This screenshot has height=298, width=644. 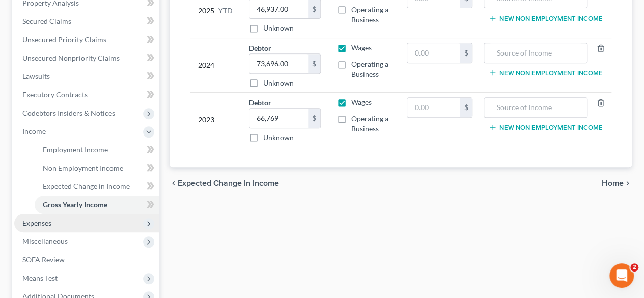 I want to click on button: chevron_left Expected Change in Income, so click(x=224, y=184).